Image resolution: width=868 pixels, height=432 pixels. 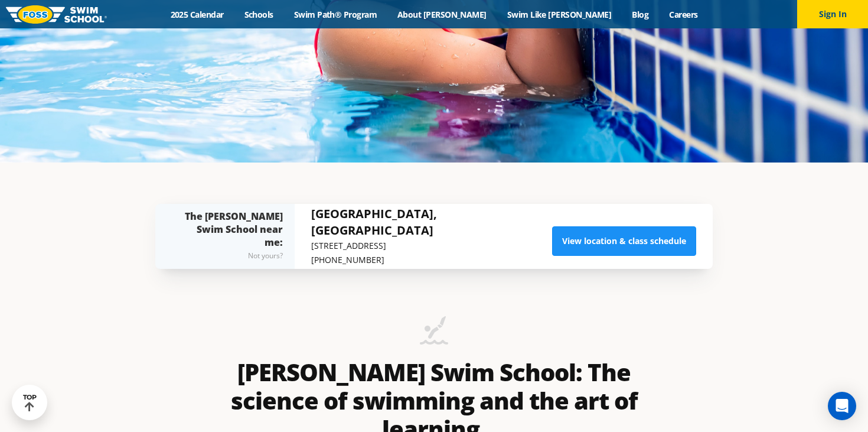 I want to click on a: Swim Path® Program, so click(x=335, y=14).